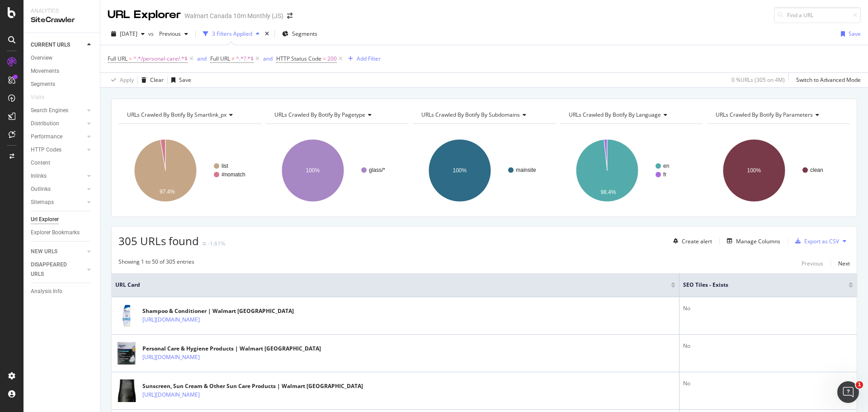 Image resolution: width=868 pixels, height=412 pixels. Describe the element at coordinates (189, 115) in the screenshot. I see `h4: URLs Crawled By Botify By smartlink_px` at that location.